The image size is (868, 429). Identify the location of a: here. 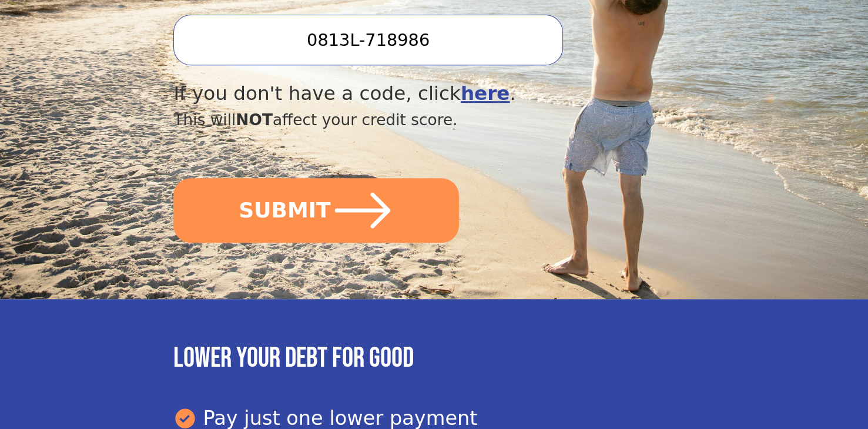
(485, 93).